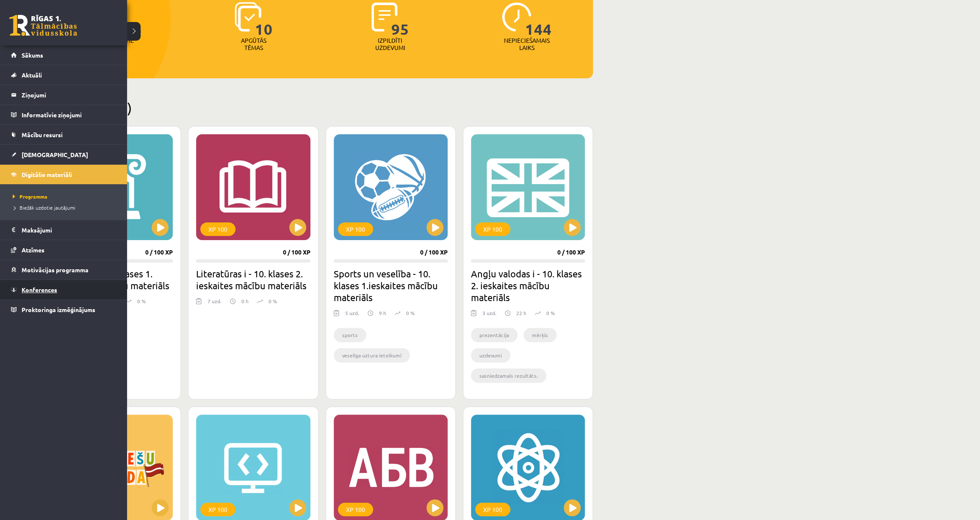 Image resolution: width=980 pixels, height=520 pixels. What do you see at coordinates (69, 95) in the screenshot?
I see `legend: Ziņojumi` at bounding box center [69, 95].